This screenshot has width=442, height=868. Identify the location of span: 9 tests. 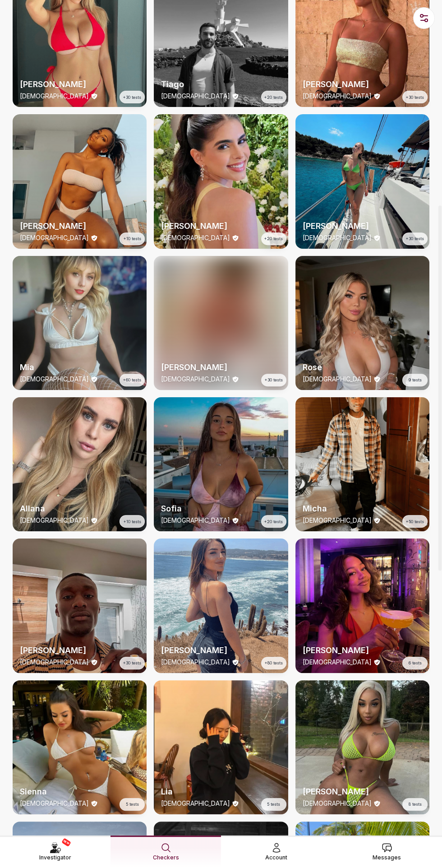
(415, 380).